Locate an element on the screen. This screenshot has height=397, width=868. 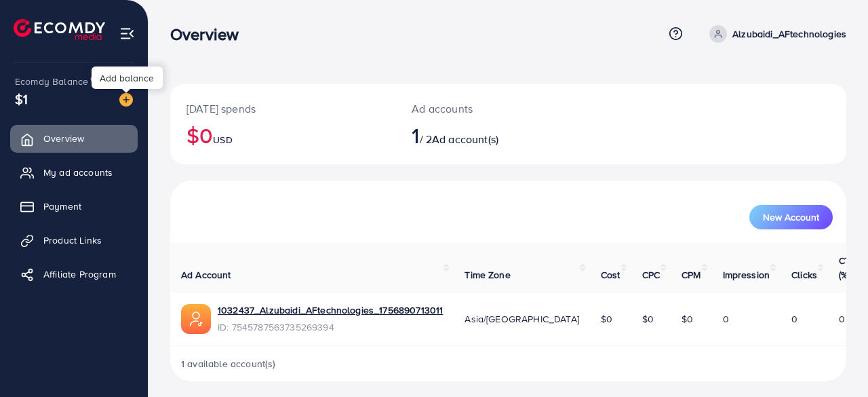
span: New Account is located at coordinates (791, 217).